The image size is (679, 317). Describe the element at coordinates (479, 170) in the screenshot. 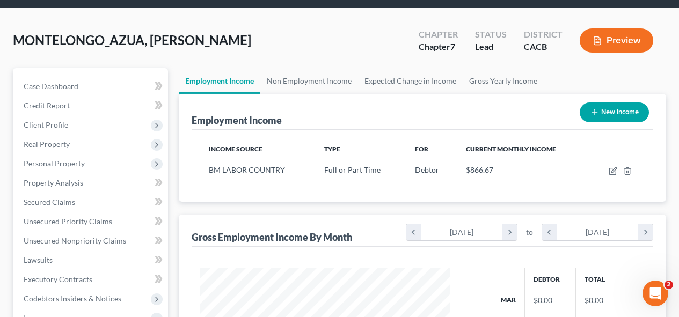

I see `span: $866.67` at that location.